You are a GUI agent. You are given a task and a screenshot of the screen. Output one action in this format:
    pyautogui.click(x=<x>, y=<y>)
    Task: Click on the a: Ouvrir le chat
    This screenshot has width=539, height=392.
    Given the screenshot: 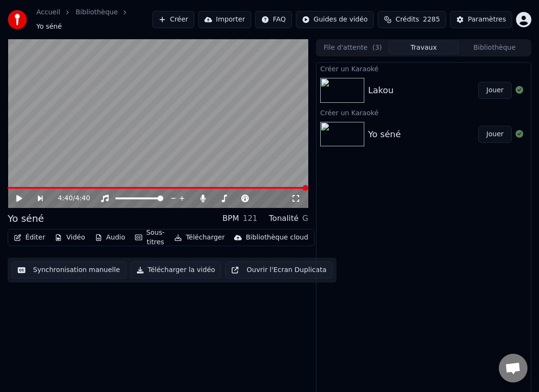 What is the action you would take?
    pyautogui.click(x=513, y=368)
    